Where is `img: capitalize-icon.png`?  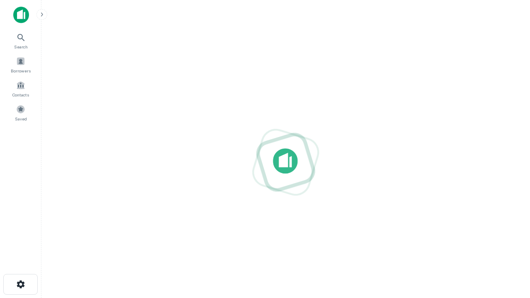 img: capitalize-icon.png is located at coordinates (21, 15).